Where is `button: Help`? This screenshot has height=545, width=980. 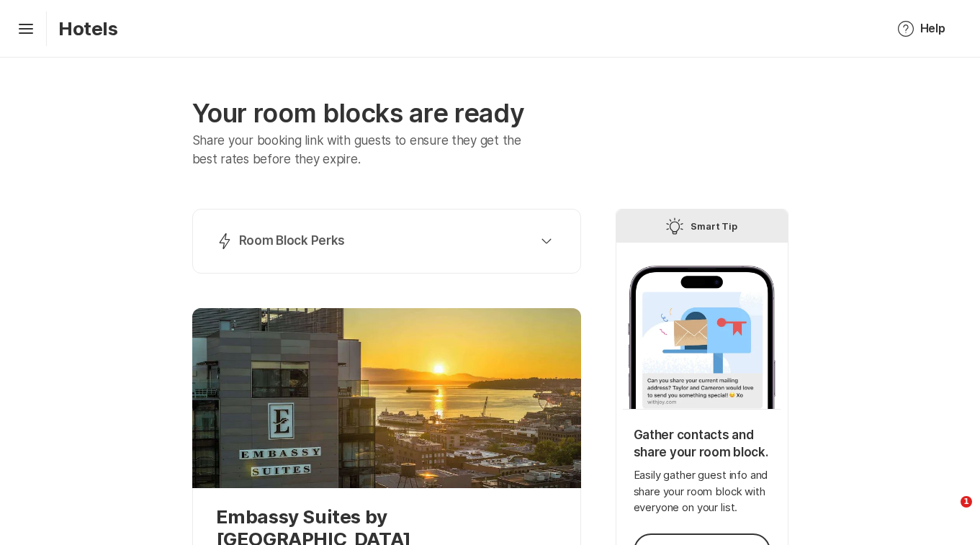
button: Help is located at coordinates (921, 29).